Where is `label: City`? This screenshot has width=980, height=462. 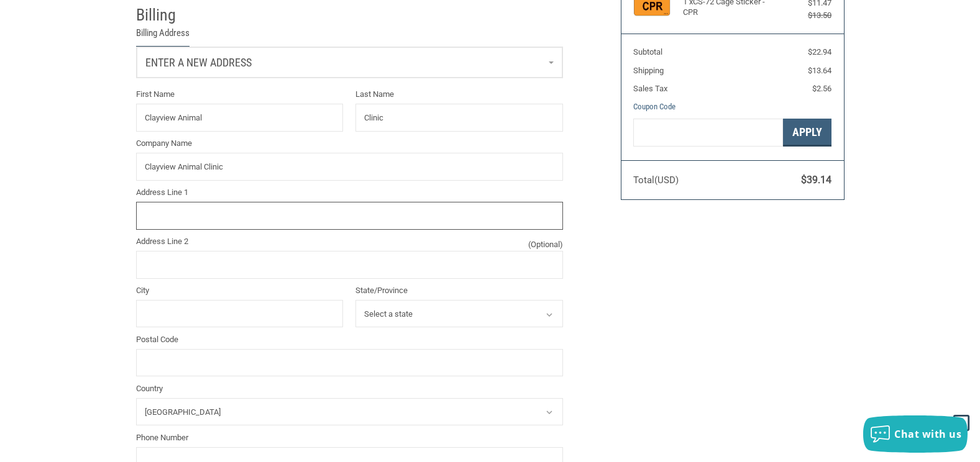
label: City is located at coordinates (240, 290).